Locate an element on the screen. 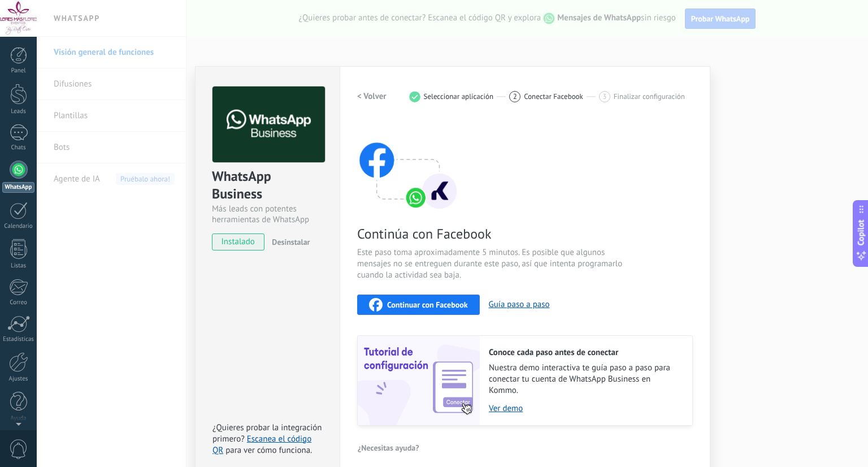  span: Copilot is located at coordinates (861, 233).